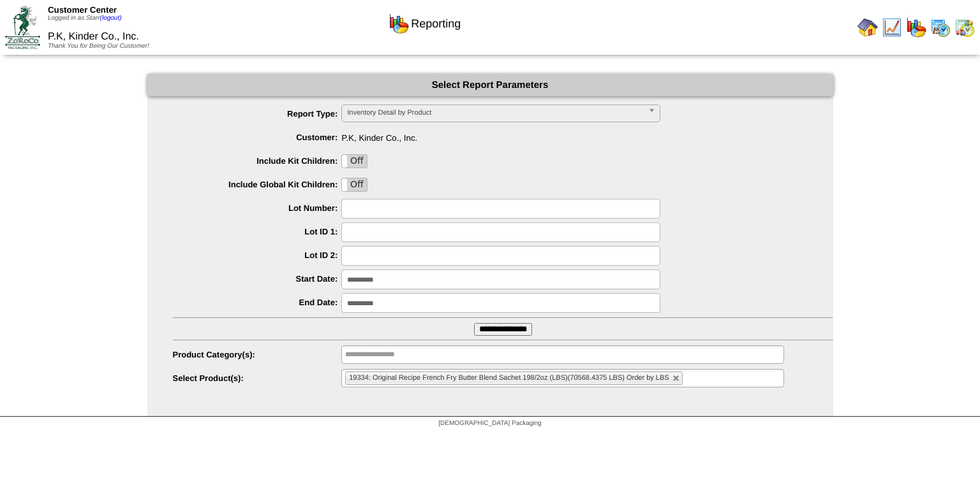  Describe the element at coordinates (940, 28) in the screenshot. I see `img: calendarprod.gif` at that location.